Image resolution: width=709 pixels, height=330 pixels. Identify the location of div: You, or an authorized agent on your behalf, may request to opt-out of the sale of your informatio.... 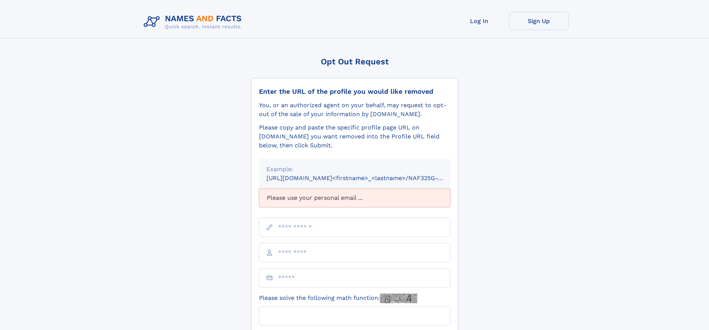
(355, 110).